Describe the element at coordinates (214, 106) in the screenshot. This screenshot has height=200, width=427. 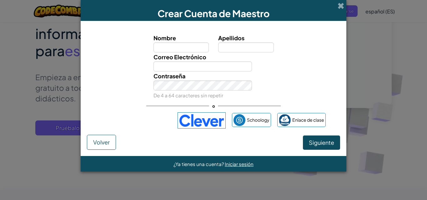
I see `font: o` at that location.